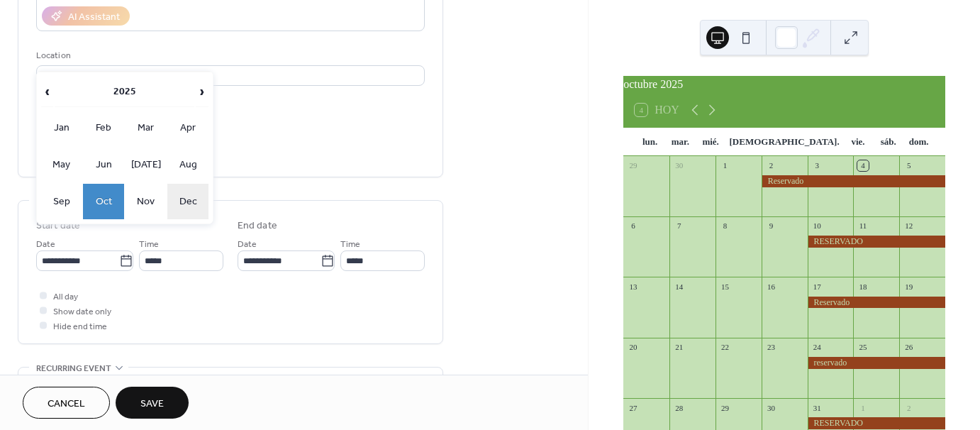 This screenshot has height=430, width=980. I want to click on div: 27, so click(632, 407).